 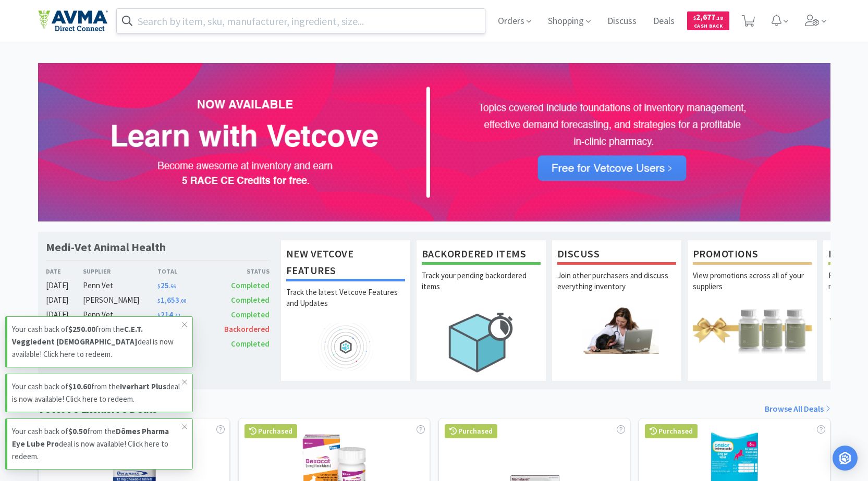 What do you see at coordinates (246, 329) in the screenshot?
I see `span: Backordered` at bounding box center [246, 329].